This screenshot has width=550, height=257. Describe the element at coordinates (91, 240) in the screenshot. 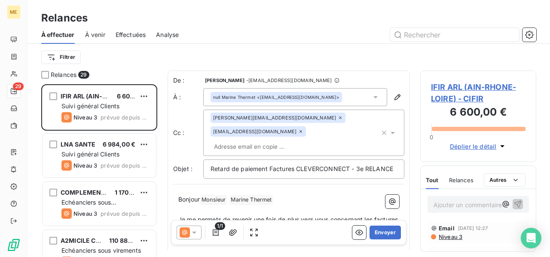

I see `span: A2MICILE CREATIVE` at that location.